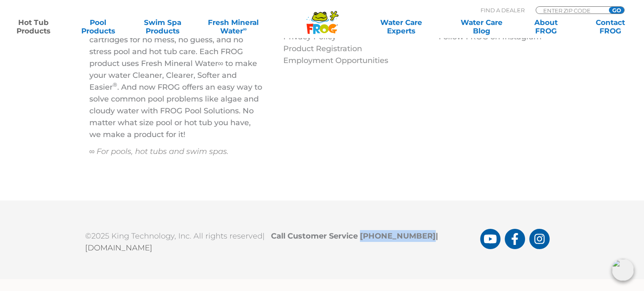  I want to click on input: GO, so click(617, 10).